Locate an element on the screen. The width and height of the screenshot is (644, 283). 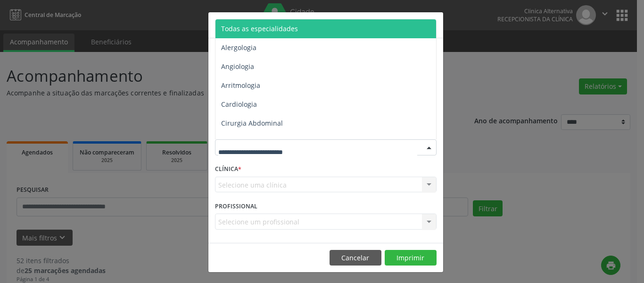
h5: Relatório de agendamentos is located at coordinates (269, 25).